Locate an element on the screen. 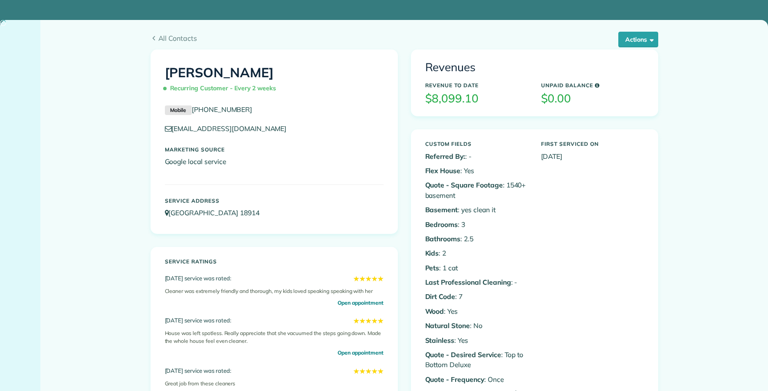 The width and height of the screenshot is (768, 391). p: : No is located at coordinates (476, 325).